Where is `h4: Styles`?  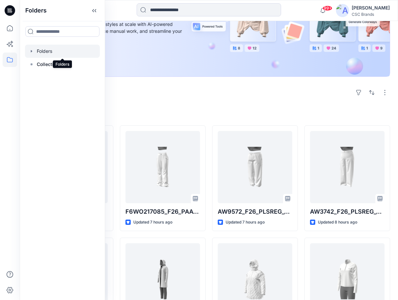
h4: Styles is located at coordinates (209, 115).